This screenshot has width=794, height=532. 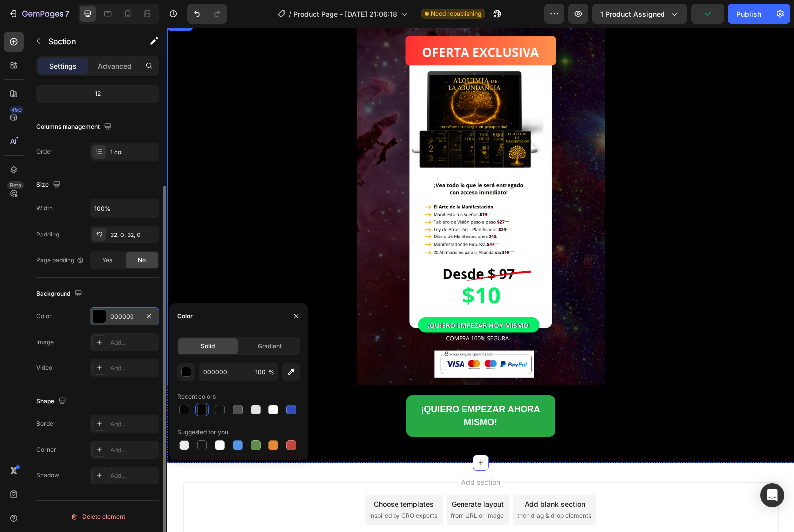 What do you see at coordinates (49, 185) in the screenshot?
I see `div: Size` at bounding box center [49, 185].